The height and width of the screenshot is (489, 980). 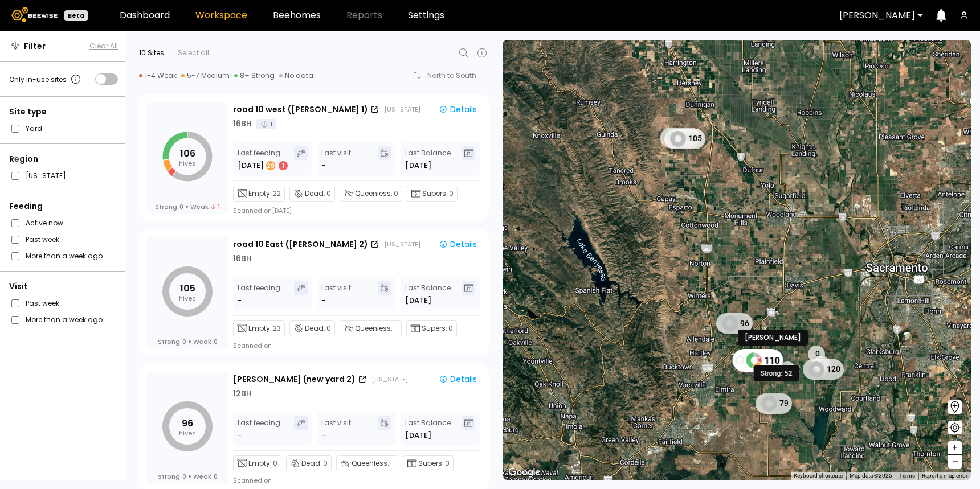 What do you see at coordinates (254, 76) in the screenshot?
I see `div: 8+ Strong` at bounding box center [254, 76].